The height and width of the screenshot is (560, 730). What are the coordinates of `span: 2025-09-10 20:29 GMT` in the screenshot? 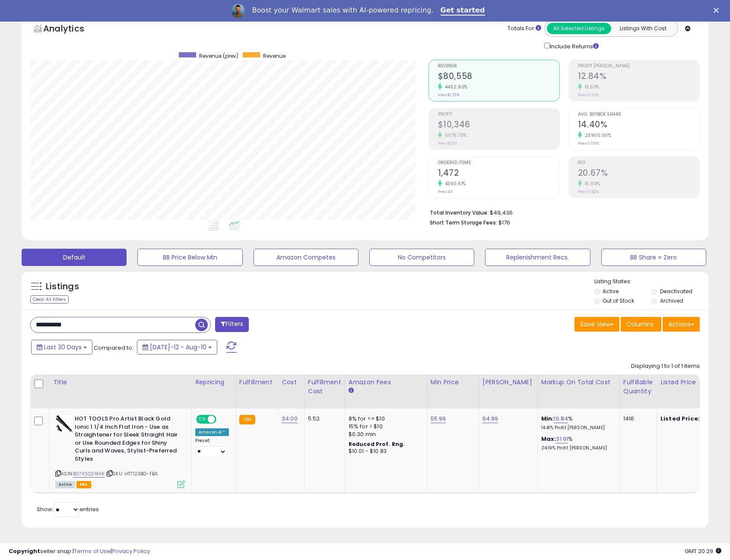 It's located at (702, 551).